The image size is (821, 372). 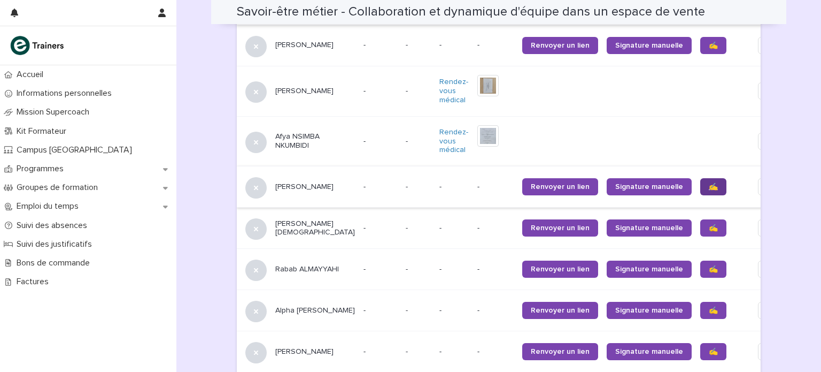 What do you see at coordinates (55, 112) in the screenshot?
I see `p: Mission Supercoach` at bounding box center [55, 112].